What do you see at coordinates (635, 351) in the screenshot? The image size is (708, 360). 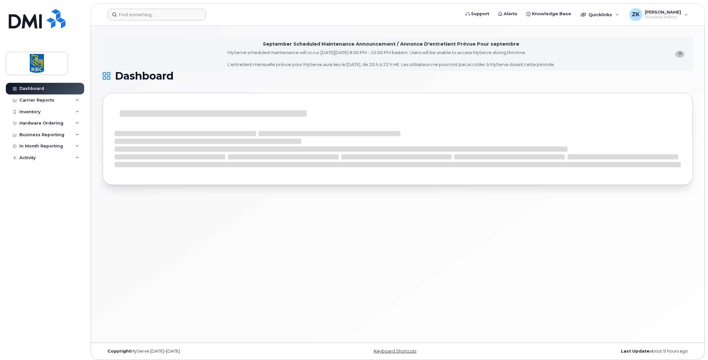 I see `strong: Last Update` at bounding box center [635, 351].